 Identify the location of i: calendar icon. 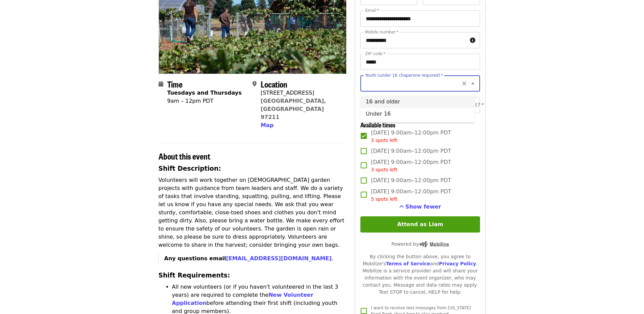
(161, 84).